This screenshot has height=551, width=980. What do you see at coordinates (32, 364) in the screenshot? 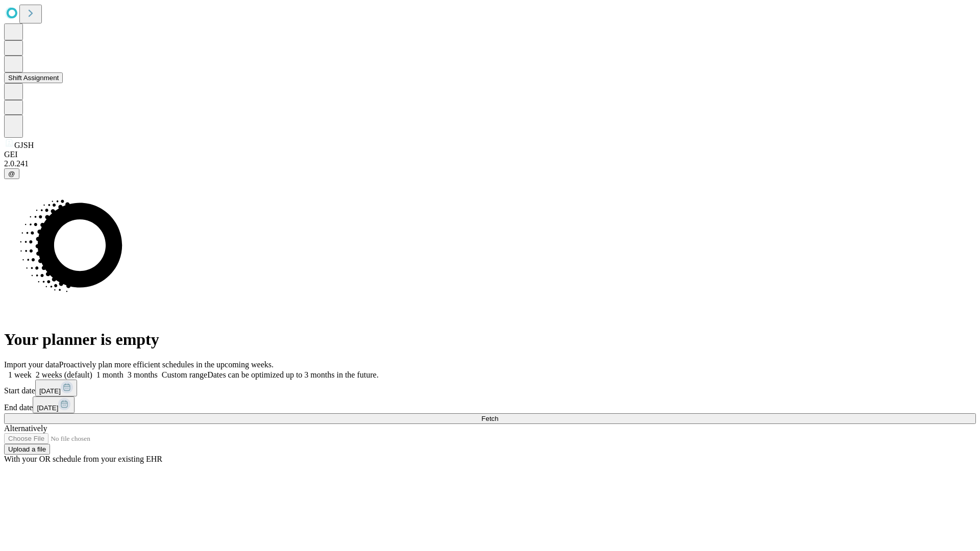
I see `span: Import your data` at bounding box center [32, 364].